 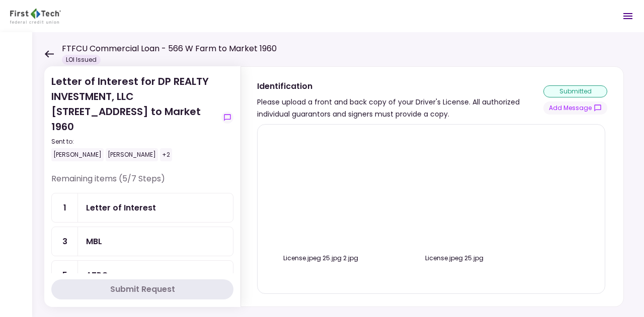 I want to click on div: Please upload a front and back copy of your Driver's License. All authorized individual guarantor..., so click(x=400, y=108).